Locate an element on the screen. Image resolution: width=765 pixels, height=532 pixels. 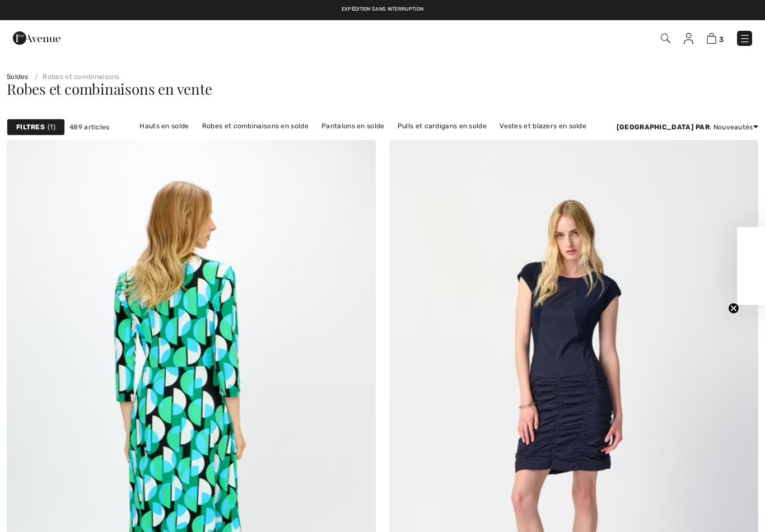
a: 1ère Avenue is located at coordinates (36, 37).